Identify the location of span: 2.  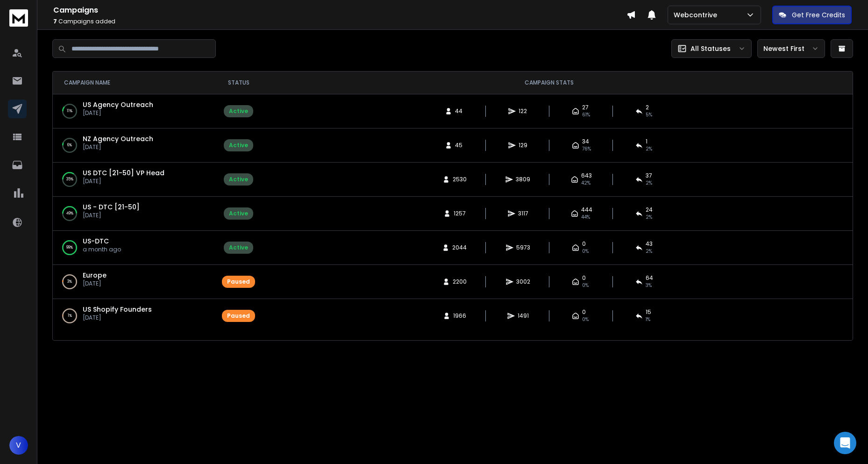
(648, 107).